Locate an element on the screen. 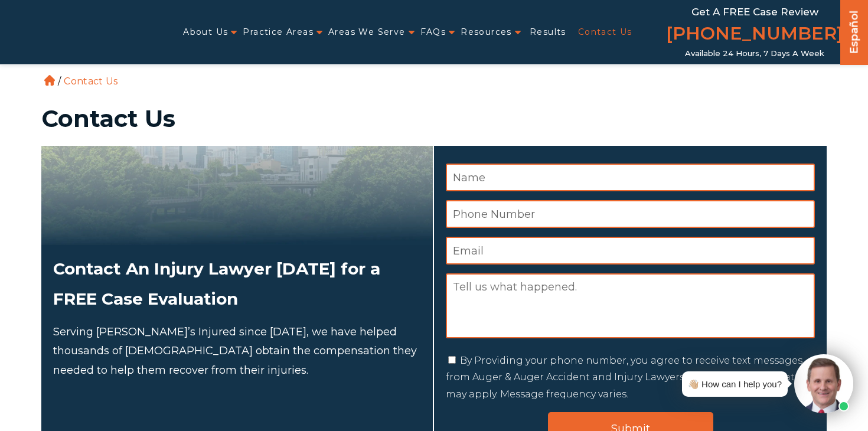 The height and width of the screenshot is (431, 868). a: FAQs is located at coordinates (433, 32).